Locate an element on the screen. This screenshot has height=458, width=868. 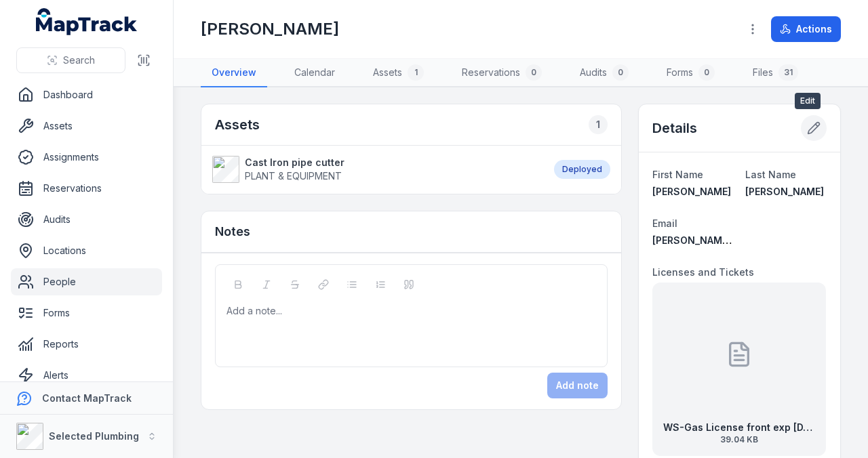
h2: Assets is located at coordinates (237, 125).